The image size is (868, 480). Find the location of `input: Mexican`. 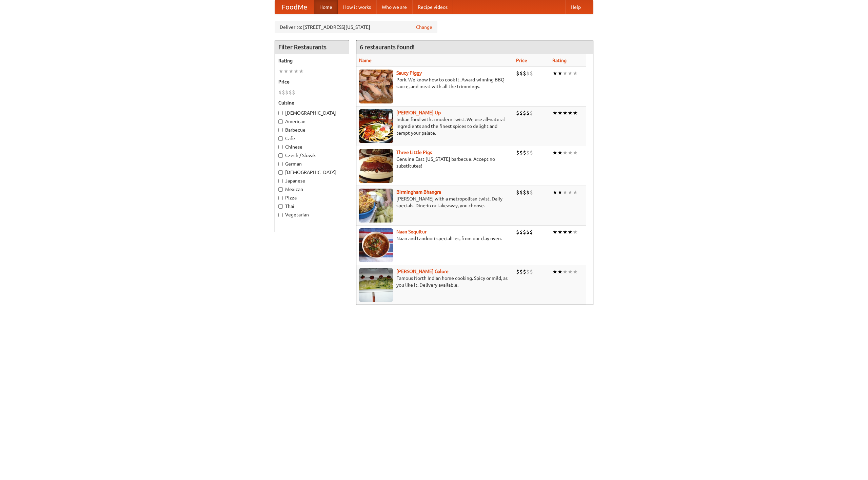

input: Mexican is located at coordinates (280, 189).